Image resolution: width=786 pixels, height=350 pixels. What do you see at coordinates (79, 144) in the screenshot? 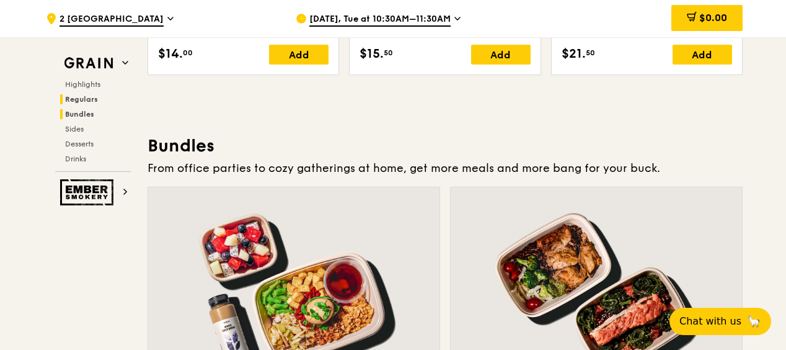
I see `span: Desserts` at bounding box center [79, 144].